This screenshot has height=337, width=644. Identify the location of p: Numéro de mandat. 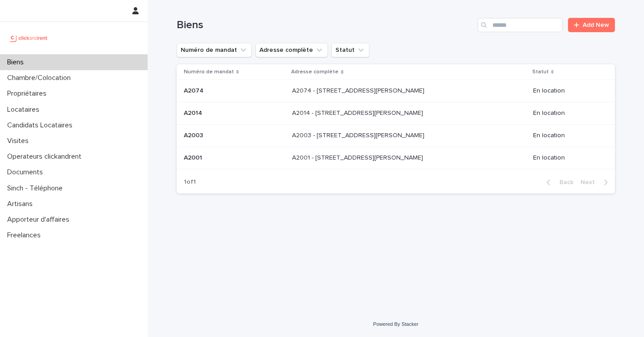
(209, 72).